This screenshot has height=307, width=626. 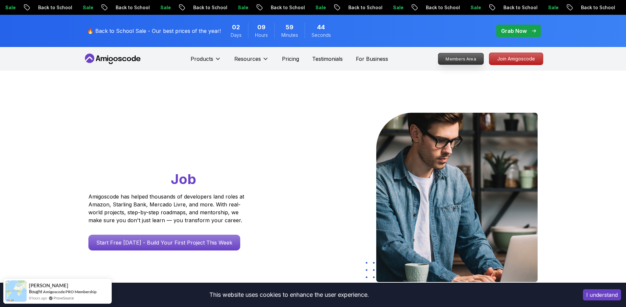 I want to click on a: Pricing, so click(x=291, y=59).